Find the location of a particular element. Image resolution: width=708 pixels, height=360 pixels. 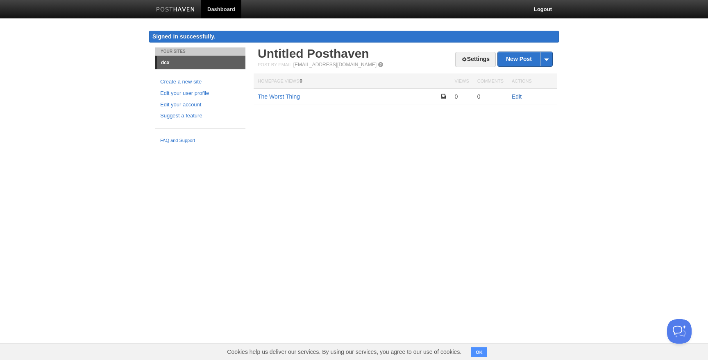

button: OK is located at coordinates (479, 353).